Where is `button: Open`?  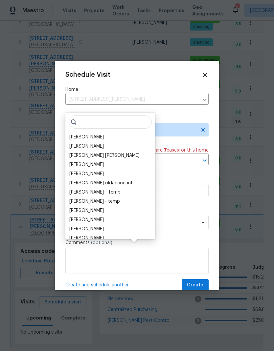 button: Open is located at coordinates (204, 160).